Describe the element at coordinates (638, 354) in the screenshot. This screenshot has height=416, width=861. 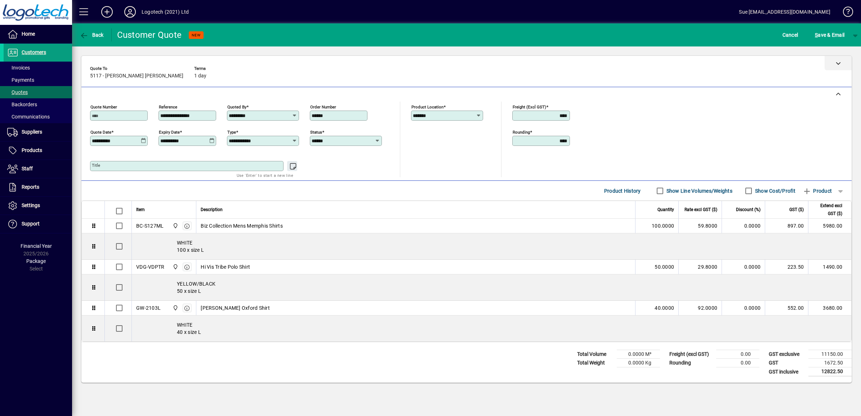
I see `td: 0.0000 M³` at that location.